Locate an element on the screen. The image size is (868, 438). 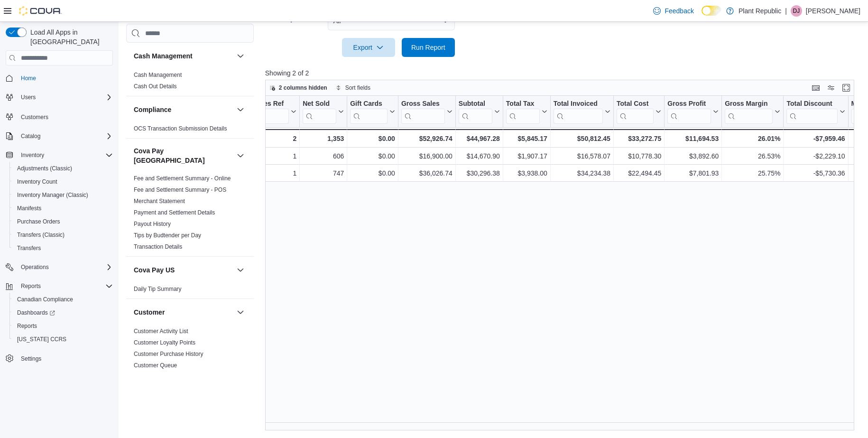
span: Tips by Budtender per Day is located at coordinates (168, 235).